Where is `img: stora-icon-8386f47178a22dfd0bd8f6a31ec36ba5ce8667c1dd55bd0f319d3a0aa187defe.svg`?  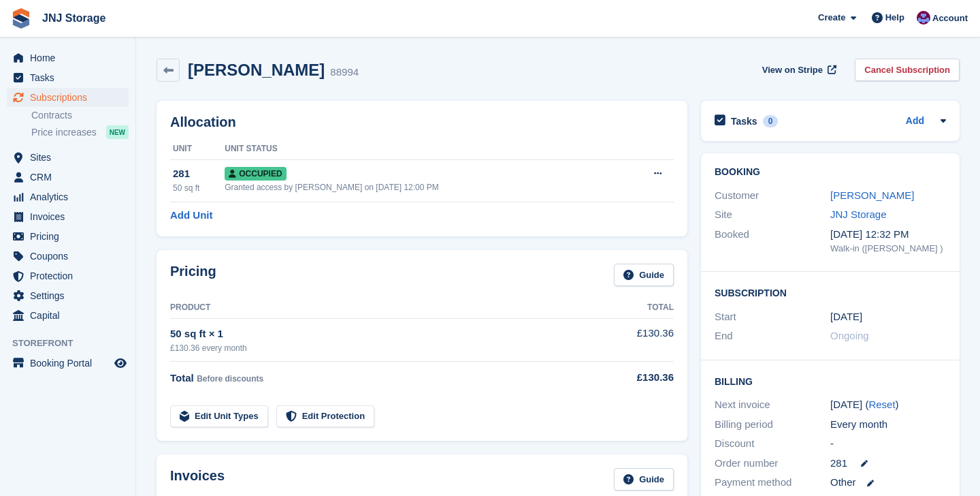 img: stora-icon-8386f47178a22dfd0bd8f6a31ec36ba5ce8667c1dd55bd0f319d3a0aa187defe.svg is located at coordinates (21, 18).